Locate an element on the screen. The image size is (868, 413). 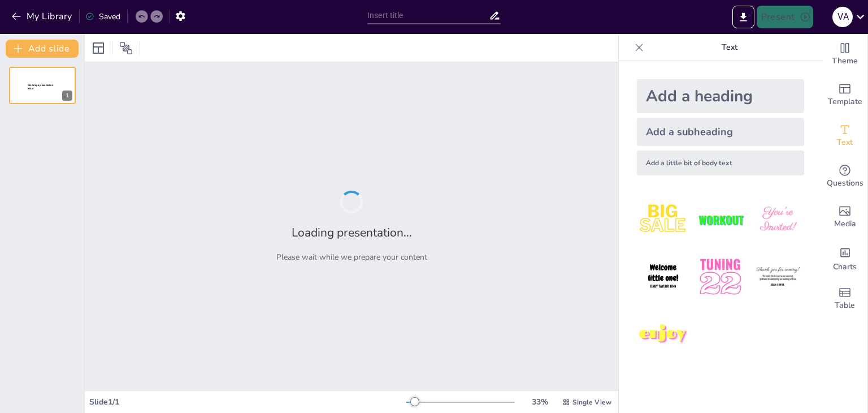
p: Text is located at coordinates (730, 48).